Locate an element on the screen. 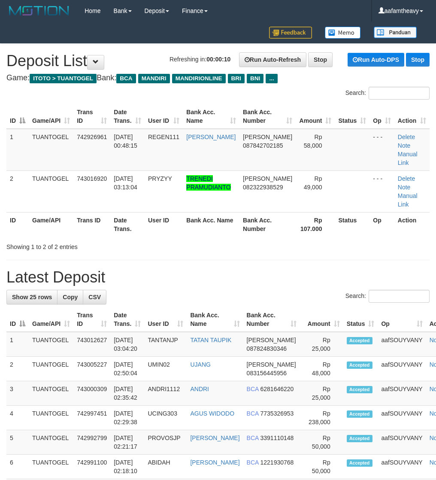 The width and height of the screenshot is (436, 480). th: Op: activate to sort column ascending is located at coordinates (402, 319).